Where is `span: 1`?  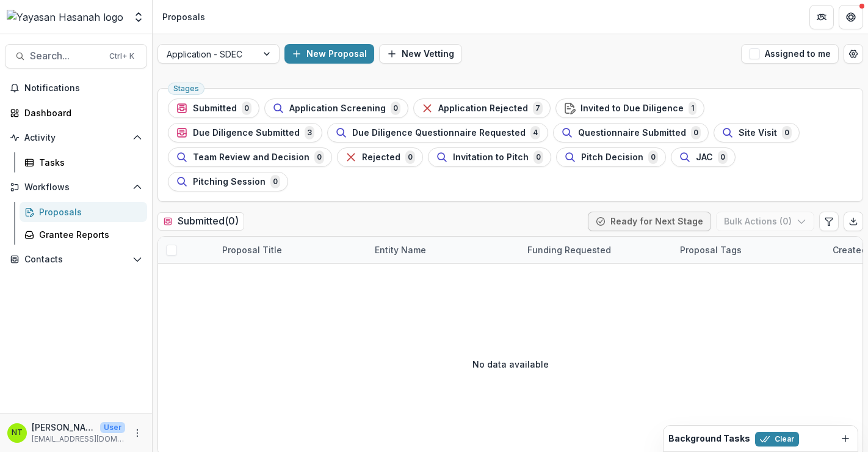
span: 1 is located at coordinates (692, 108).